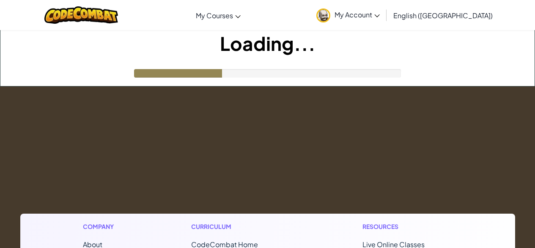 Image resolution: width=535 pixels, height=248 pixels. I want to click on h1: Company, so click(102, 226).